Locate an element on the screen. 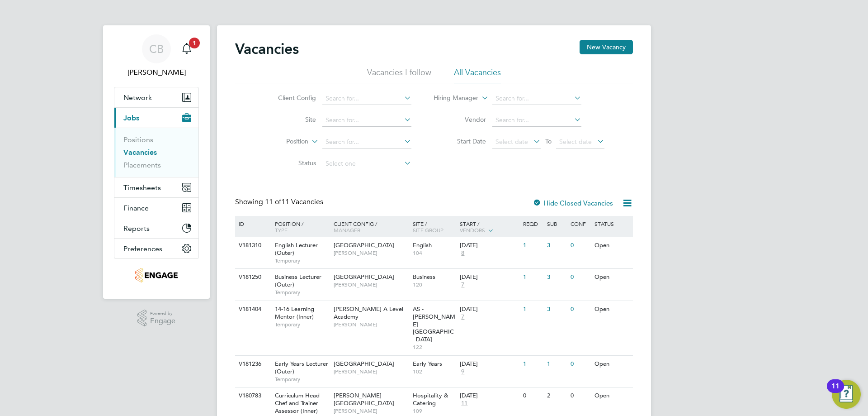 The width and height of the screenshot is (868, 416). span: To is located at coordinates (548, 141).